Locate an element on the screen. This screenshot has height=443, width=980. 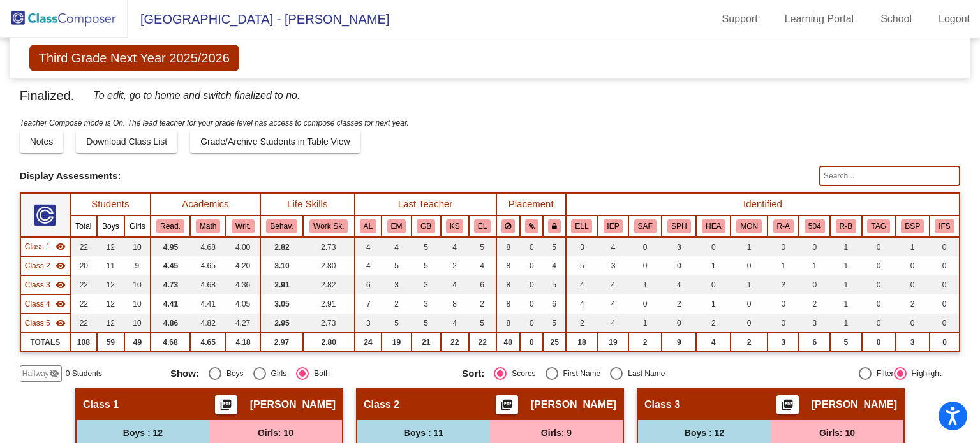
th: Elizabeth Mullen is located at coordinates (396, 226).